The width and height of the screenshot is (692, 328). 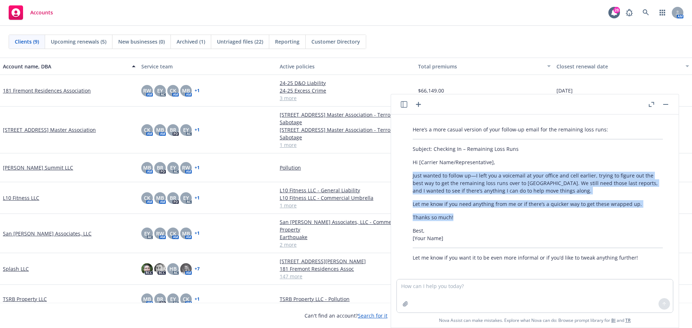 I want to click on div: Active policies, so click(x=346, y=66).